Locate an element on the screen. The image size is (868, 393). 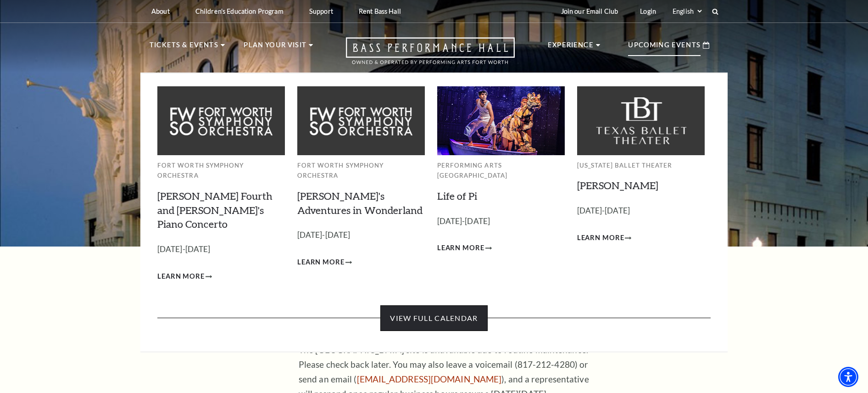
p: Support is located at coordinates (321, 11).